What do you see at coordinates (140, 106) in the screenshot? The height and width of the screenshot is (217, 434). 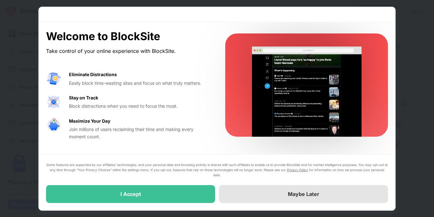 I see `div: Block distractions when you need to focus the most.` at bounding box center [140, 106].